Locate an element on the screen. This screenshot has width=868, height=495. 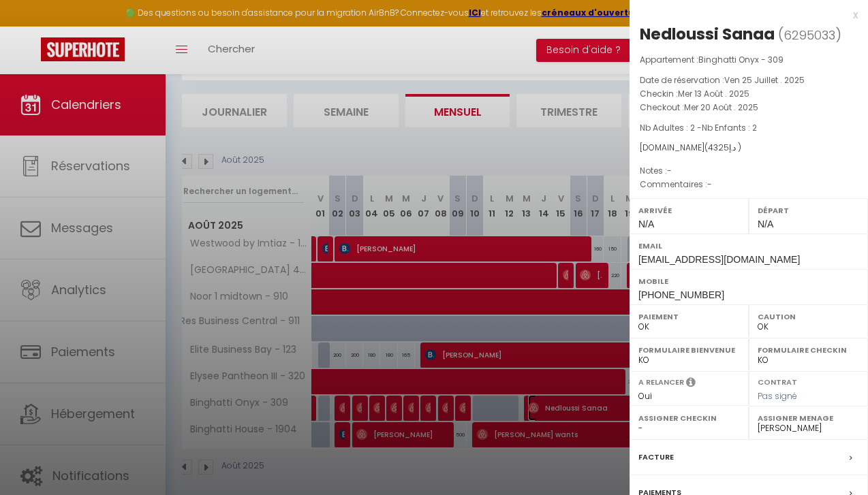
div: x is located at coordinates (743, 15).